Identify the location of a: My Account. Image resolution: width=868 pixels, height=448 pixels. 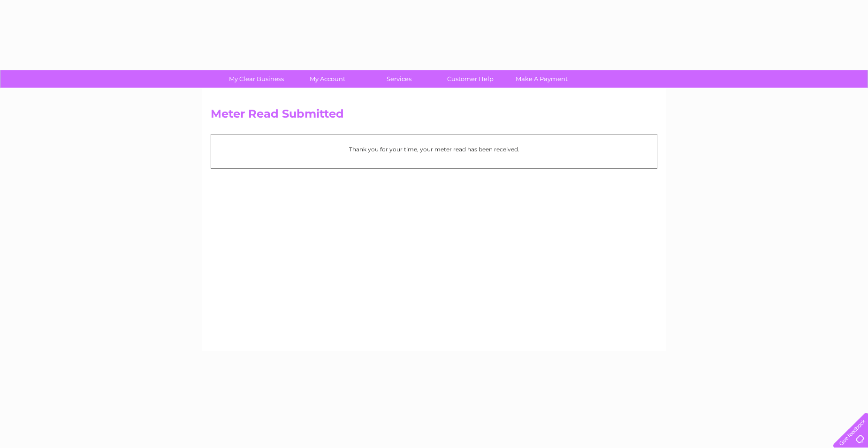
(328, 79).